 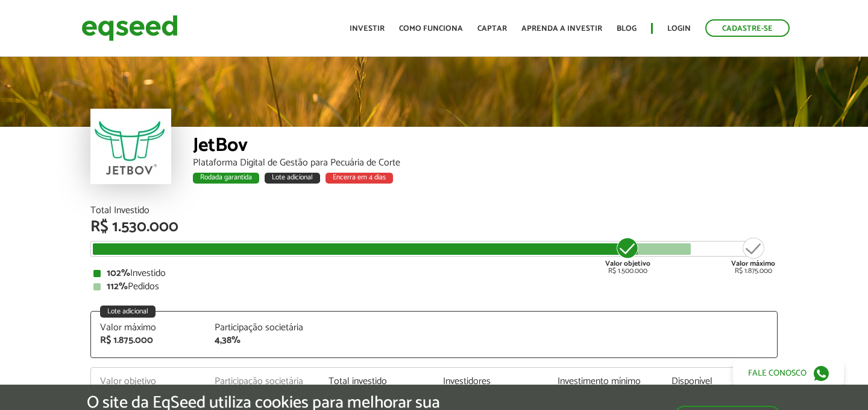 I want to click on a: Fale conosco, so click(x=788, y=373).